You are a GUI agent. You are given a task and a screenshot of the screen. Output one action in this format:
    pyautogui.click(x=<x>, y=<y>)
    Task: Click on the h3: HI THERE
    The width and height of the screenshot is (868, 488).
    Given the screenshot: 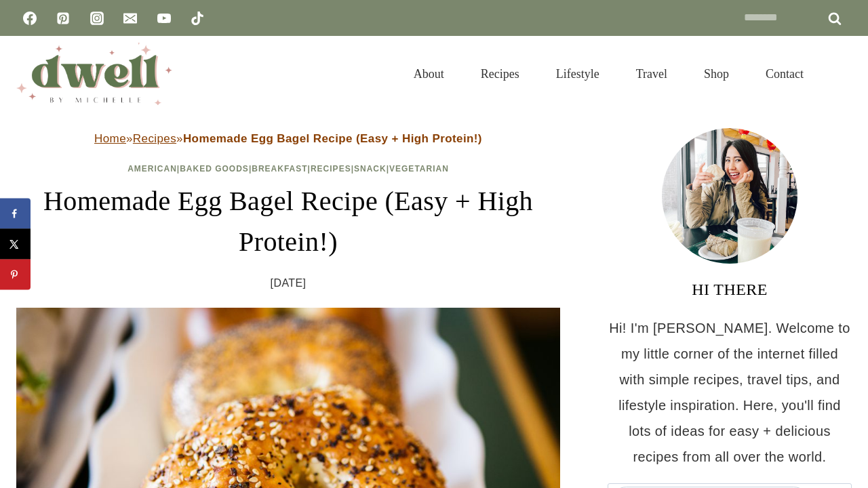 What is the action you would take?
    pyautogui.click(x=730, y=290)
    